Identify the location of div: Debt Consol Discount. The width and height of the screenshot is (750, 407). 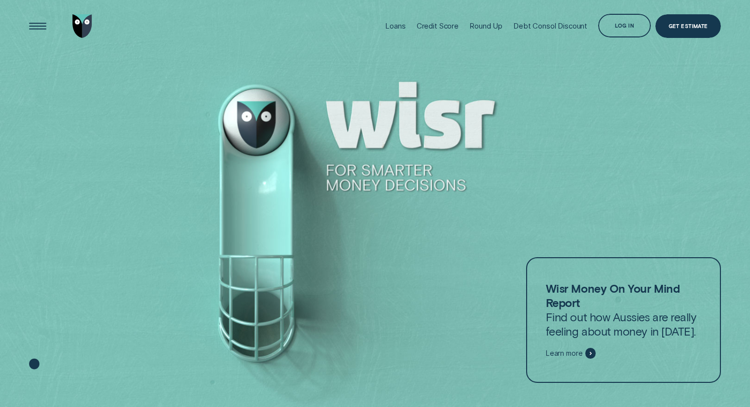
(550, 26).